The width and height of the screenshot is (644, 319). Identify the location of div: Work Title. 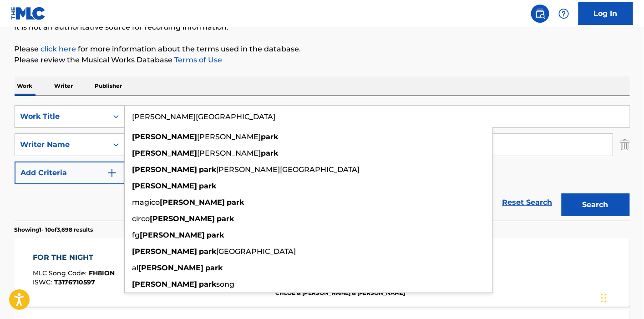
(61, 117).